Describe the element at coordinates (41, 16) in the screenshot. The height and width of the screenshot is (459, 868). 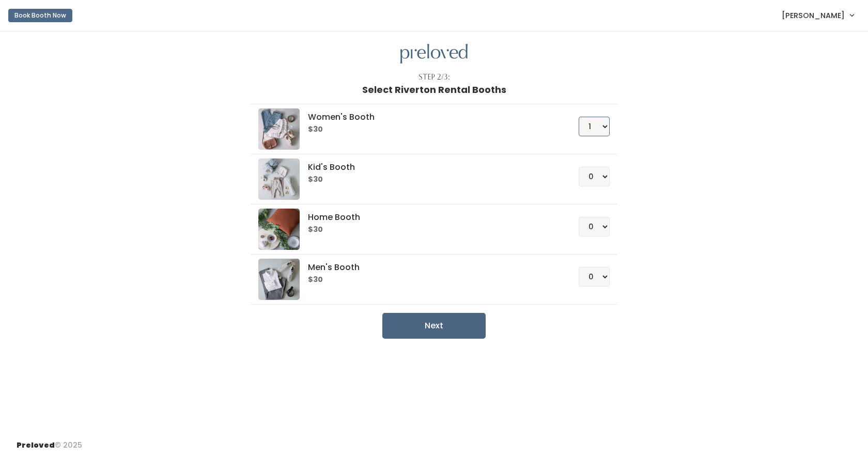
I see `a: Book Booth Now` at that location.